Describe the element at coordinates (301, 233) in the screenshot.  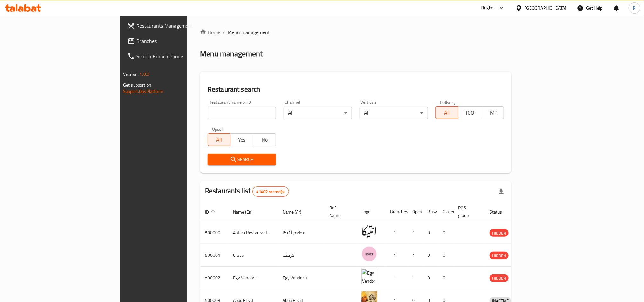
I see `td: مطعم أنتيكا` at that location.